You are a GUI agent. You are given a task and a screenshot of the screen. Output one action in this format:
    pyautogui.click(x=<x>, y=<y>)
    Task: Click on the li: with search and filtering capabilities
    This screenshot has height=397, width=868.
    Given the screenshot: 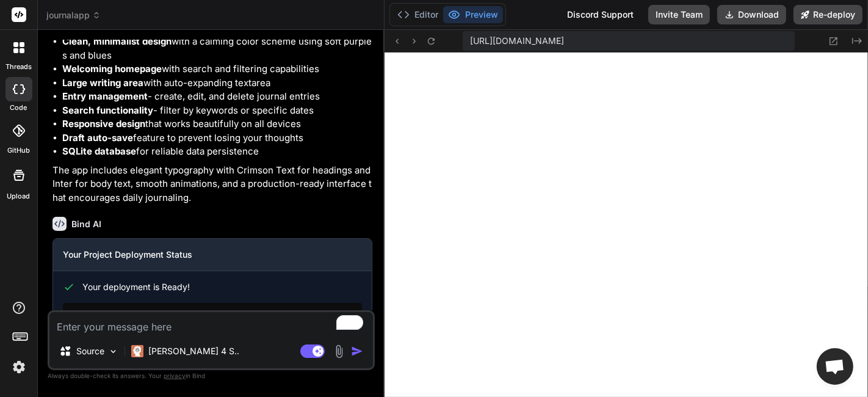 What is the action you would take?
    pyautogui.click(x=218, y=69)
    